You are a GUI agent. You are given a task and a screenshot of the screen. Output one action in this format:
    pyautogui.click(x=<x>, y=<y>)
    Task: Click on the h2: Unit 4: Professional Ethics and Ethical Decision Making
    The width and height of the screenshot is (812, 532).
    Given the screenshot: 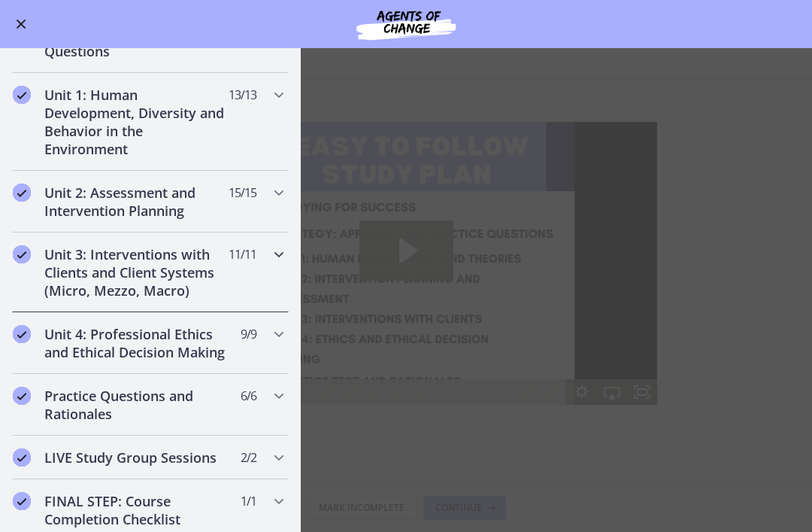 What is the action you would take?
    pyautogui.click(x=136, y=343)
    